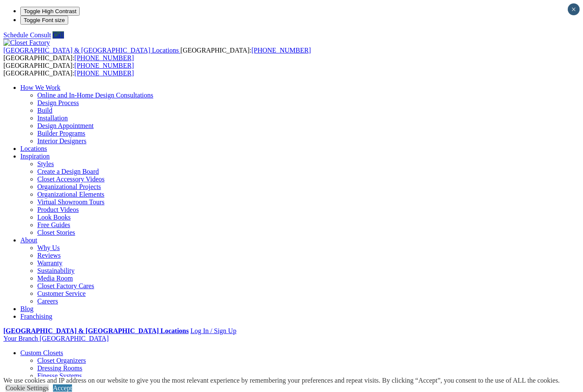 Image resolution: width=583 pixels, height=392 pixels. Describe the element at coordinates (574, 9) in the screenshot. I see `button: Close` at that location.